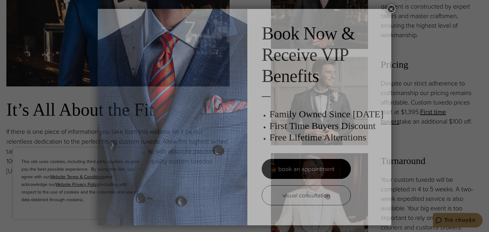  What do you see at coordinates (327, 126) in the screenshot?
I see `h3: First Time Buyers Discount` at bounding box center [327, 126].